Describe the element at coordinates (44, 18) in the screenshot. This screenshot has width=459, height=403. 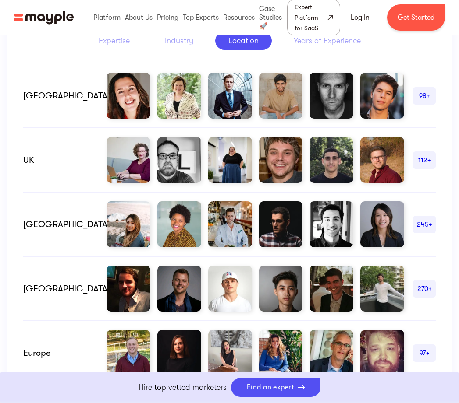
I see `a: home` at that location.